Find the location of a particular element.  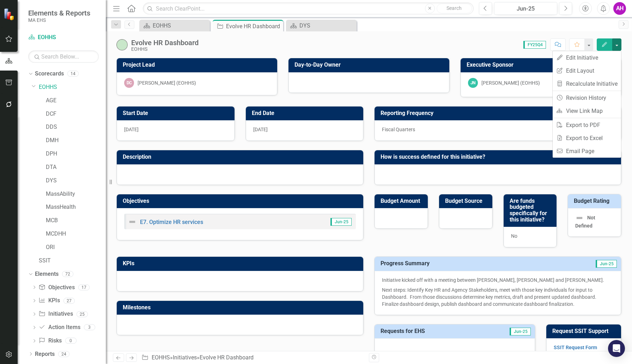

a: Recalculate Initiative is located at coordinates (587, 84).